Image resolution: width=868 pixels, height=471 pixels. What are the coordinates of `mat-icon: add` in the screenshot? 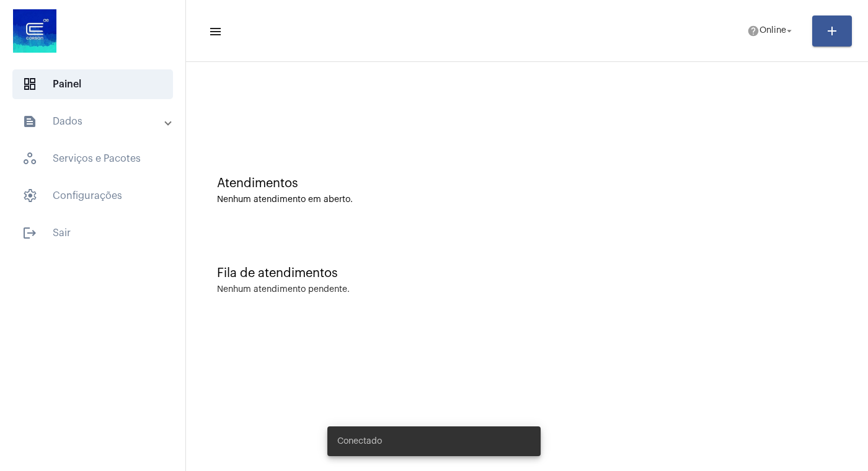 It's located at (833, 31).